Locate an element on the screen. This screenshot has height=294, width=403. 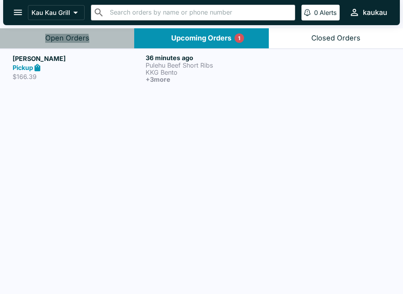
p: KKG Bento is located at coordinates (210, 72).